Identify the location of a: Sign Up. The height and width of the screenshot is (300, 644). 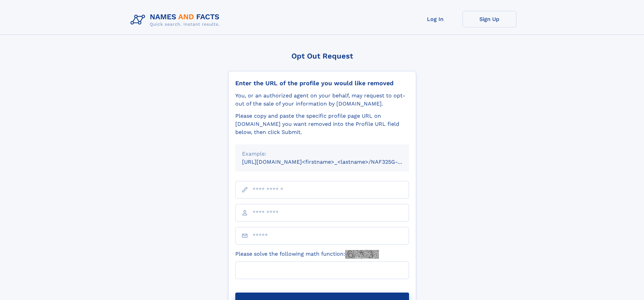
(490, 19).